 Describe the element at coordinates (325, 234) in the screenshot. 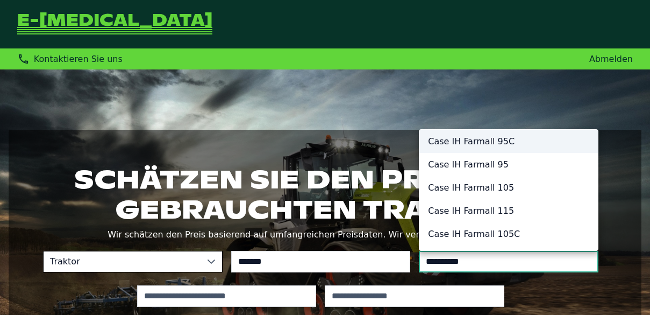

I see `p: Wir schätzen den Preis basierend auf umfangreichen Preisdaten. Wir verkaufen und liefern ebenfalls.` at that location.